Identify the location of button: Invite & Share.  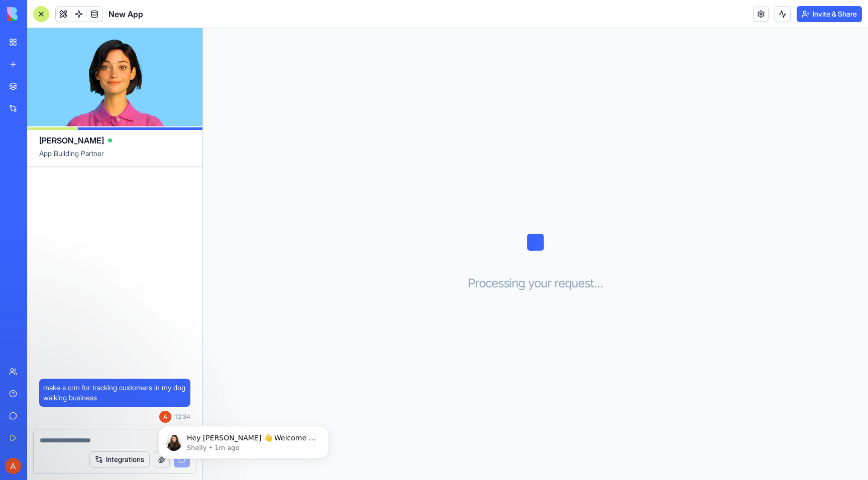
(829, 14).